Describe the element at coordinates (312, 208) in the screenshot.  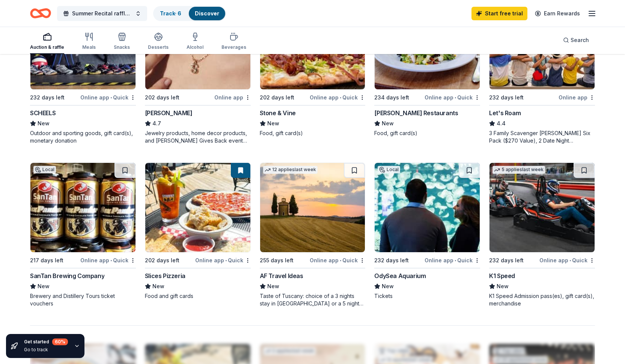
I see `img: Image for AF Travel Ideas` at that location.